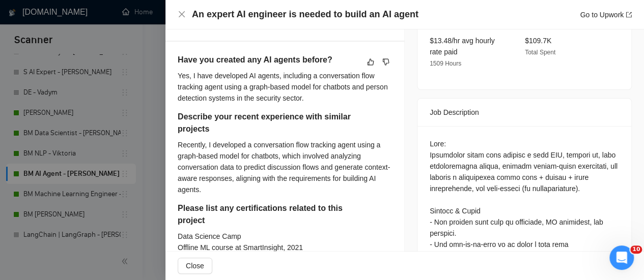 This screenshot has height=280, width=644. Describe the element at coordinates (269, 60) in the screenshot. I see `h5: Have you created any AI agents before?` at that location.